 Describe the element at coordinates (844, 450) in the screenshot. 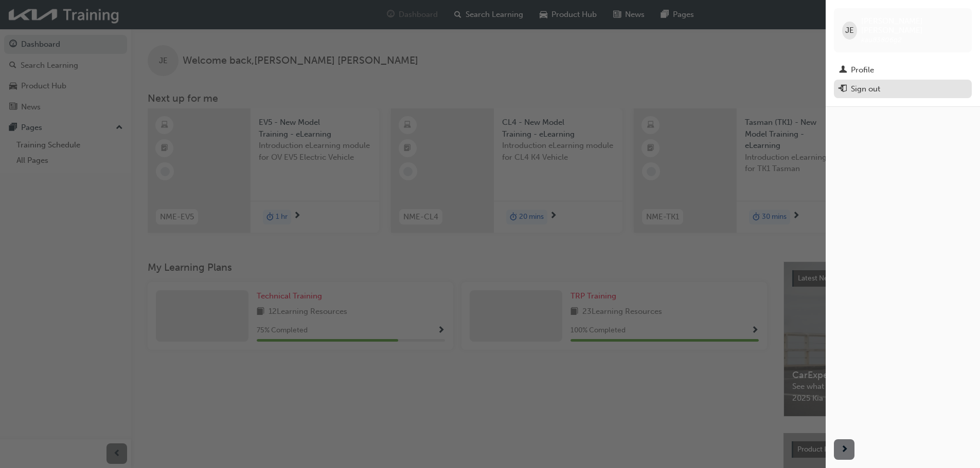

I see `span: next-icon` at that location.